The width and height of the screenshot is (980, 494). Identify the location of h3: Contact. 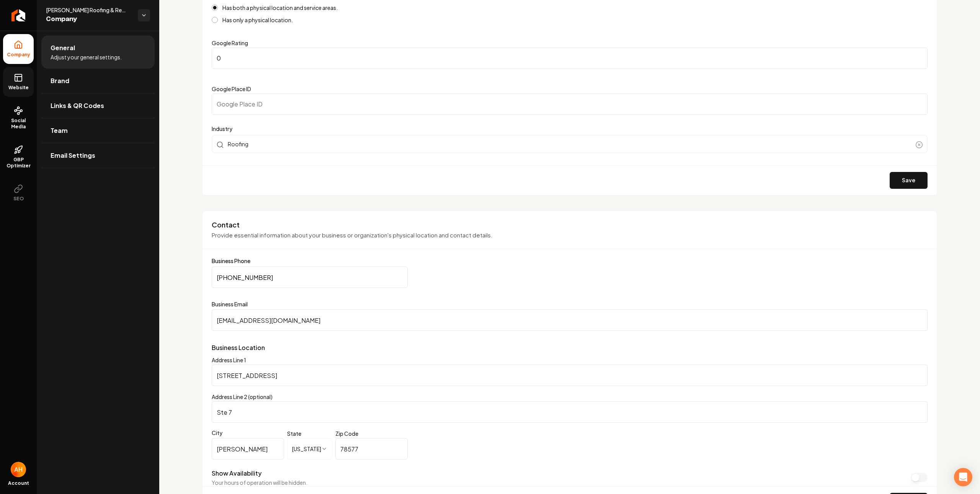
(570, 225).